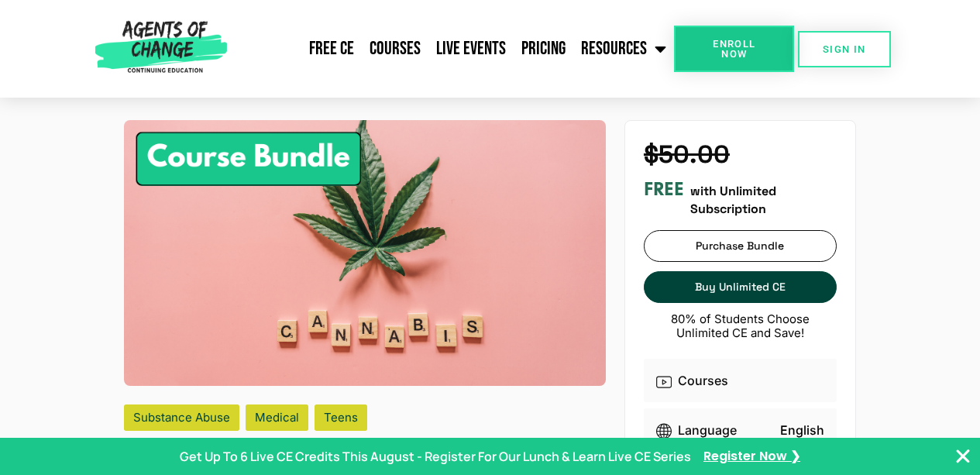 This screenshot has height=475, width=980. I want to click on a: Resources, so click(624, 49).